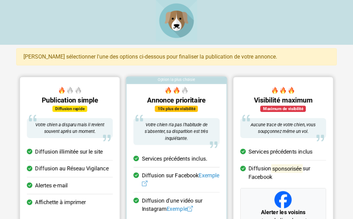  Describe the element at coordinates (51, 186) in the screenshot. I see `span: Alertes e-mail` at that location.